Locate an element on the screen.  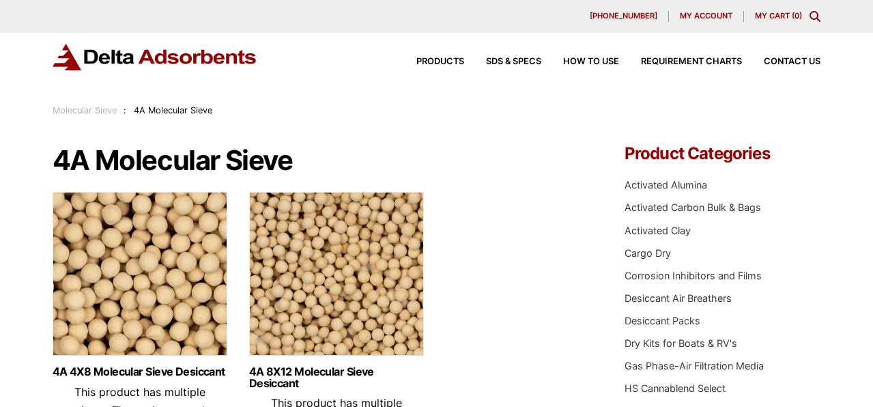
h4: Product Categories is located at coordinates (722, 153).